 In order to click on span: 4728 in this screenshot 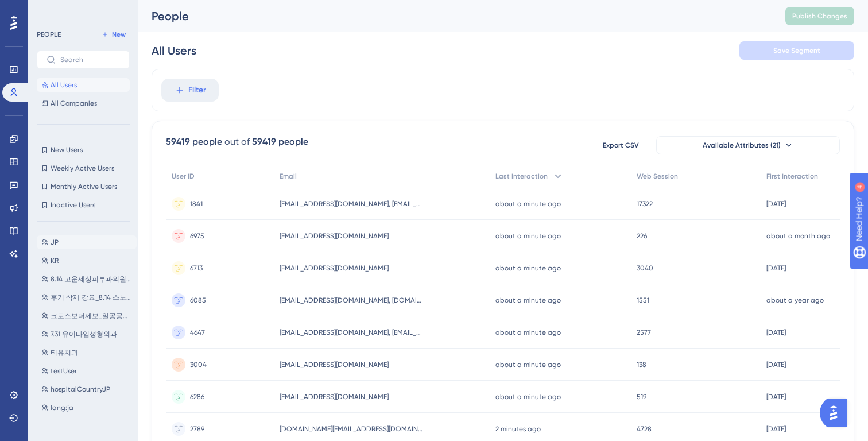, I will do `click(644, 429)`.